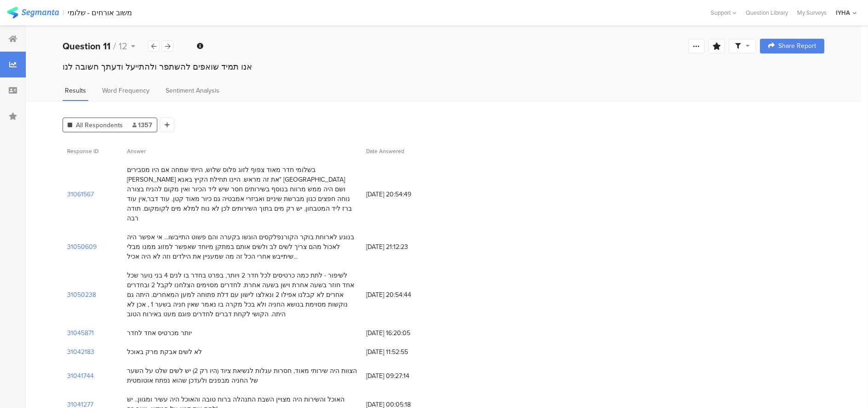 The height and width of the screenshot is (408, 868). I want to click on img: segmanta logo, so click(33, 12).